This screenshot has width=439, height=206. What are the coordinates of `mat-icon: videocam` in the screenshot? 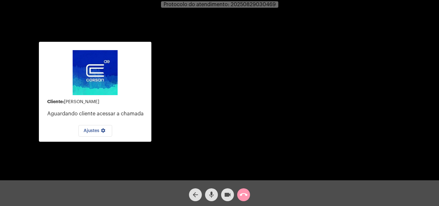 It's located at (228, 195).